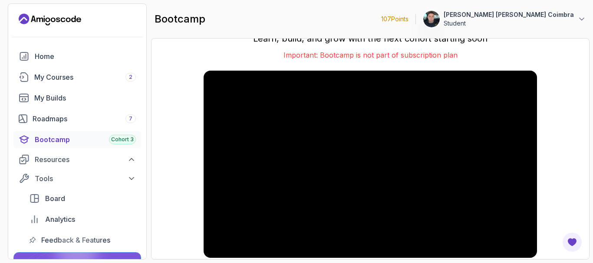 The image size is (593, 263). Describe the element at coordinates (50, 20) in the screenshot. I see `a: Landing page` at that location.